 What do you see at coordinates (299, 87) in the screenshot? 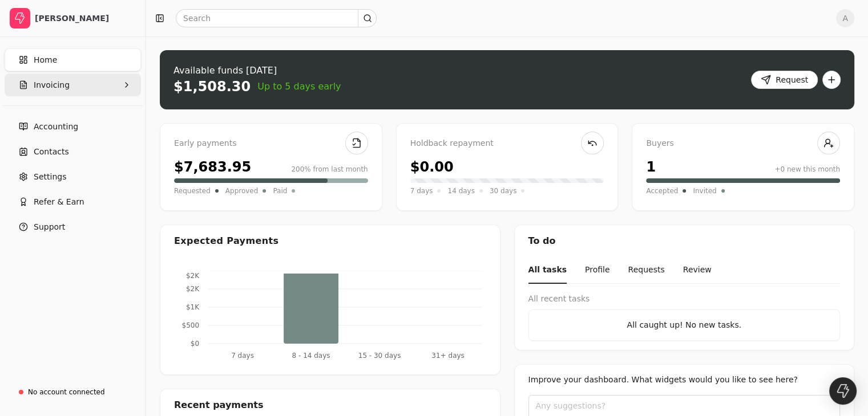
I see `span: Up to 5 days early` at bounding box center [299, 87].